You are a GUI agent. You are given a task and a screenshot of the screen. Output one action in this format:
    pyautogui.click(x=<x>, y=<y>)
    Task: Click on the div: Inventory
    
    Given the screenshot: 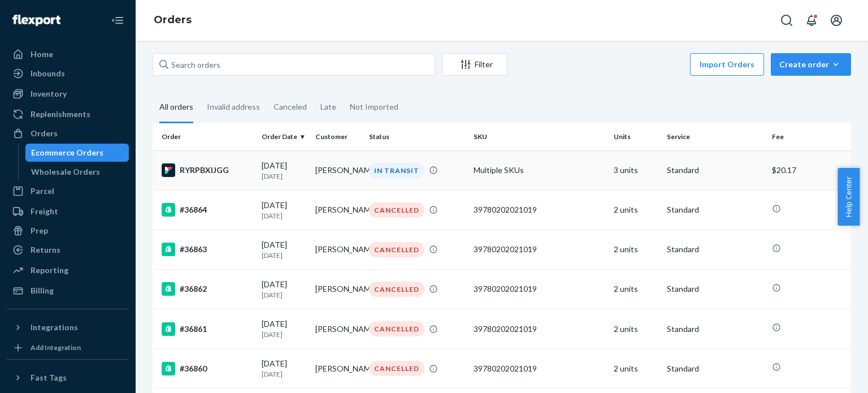 What is the action you would take?
    pyautogui.click(x=48, y=94)
    